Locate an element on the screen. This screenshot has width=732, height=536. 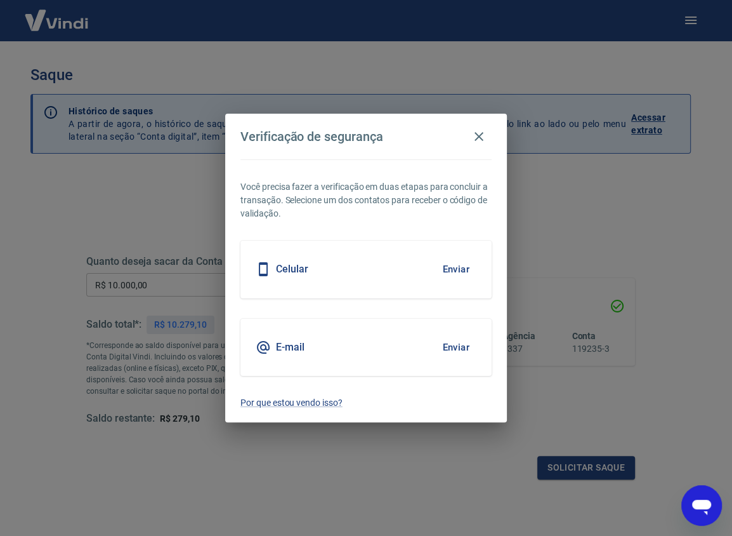
h4: Verificação de segurança is located at coordinates (312, 136).